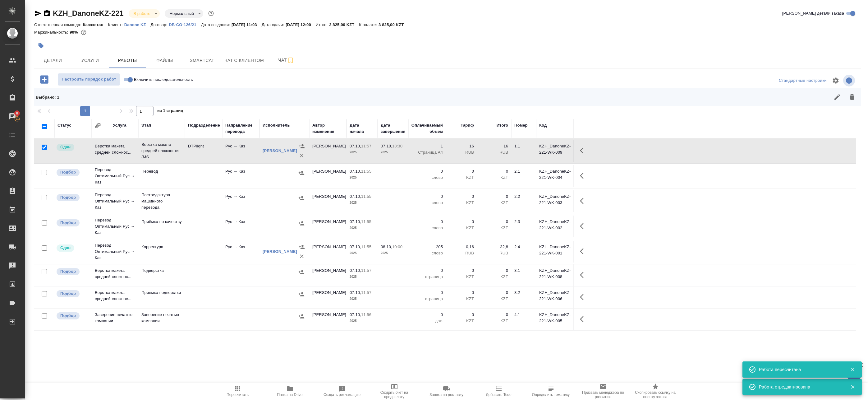  Describe the element at coordinates (428, 153) in the screenshot. I see `p: Страница А4` at that location.